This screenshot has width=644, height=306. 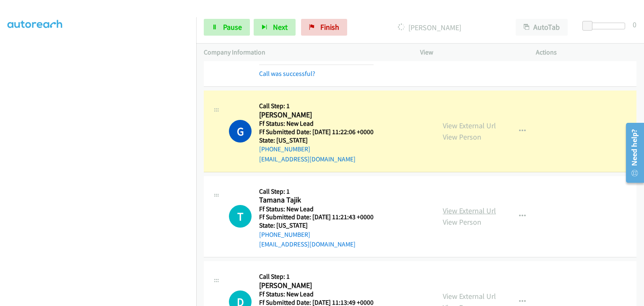 I want to click on h1: T, so click(x=240, y=216).